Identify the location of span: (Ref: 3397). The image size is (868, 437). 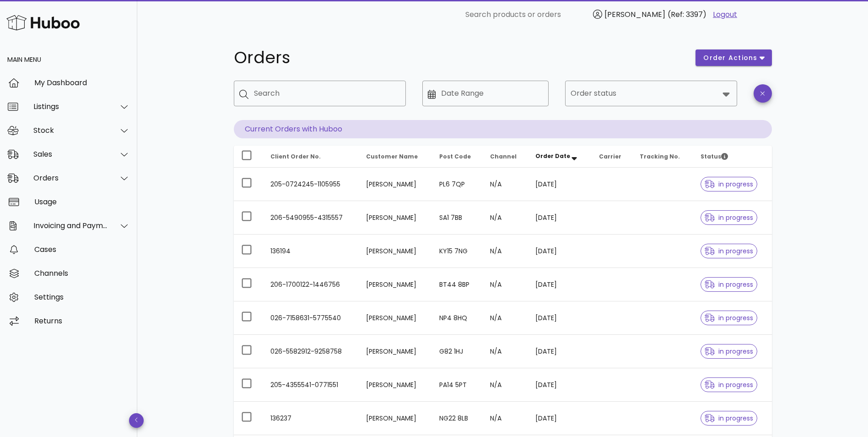
(687, 14).